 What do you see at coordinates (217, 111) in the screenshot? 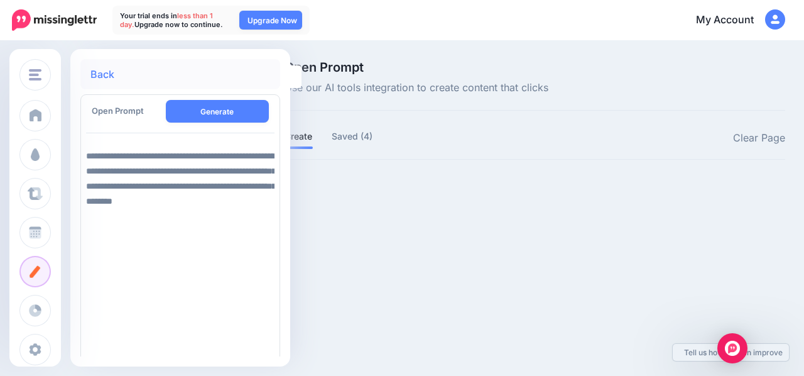
I see `button: Generate` at bounding box center [217, 111].